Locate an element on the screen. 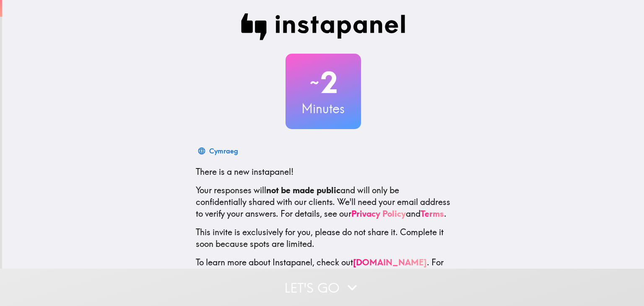 This screenshot has height=306, width=644. b: not be made public is located at coordinates (303, 190).